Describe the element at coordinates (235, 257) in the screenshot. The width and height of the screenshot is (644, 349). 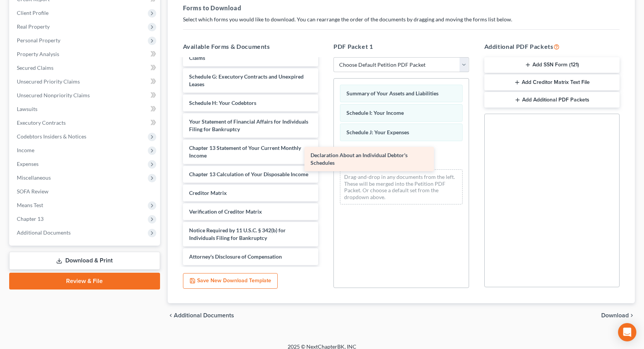
I see `span: Attorney's Disclosure of Compensation` at that location.